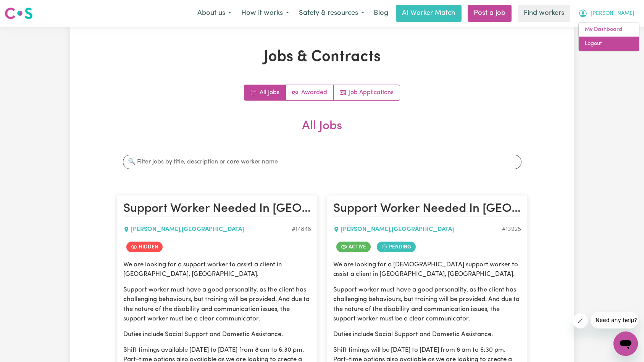  Describe the element at coordinates (609, 36) in the screenshot. I see `div: My Account` at that location.